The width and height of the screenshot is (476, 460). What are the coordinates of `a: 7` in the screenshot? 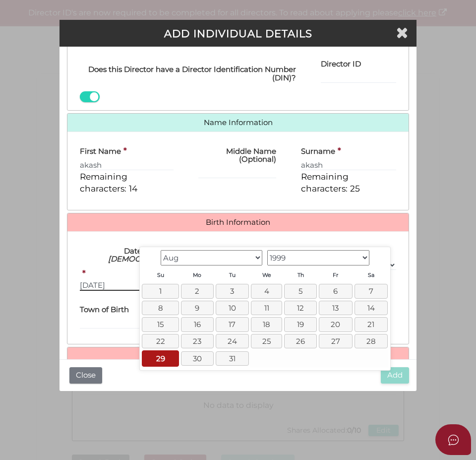 It's located at (371, 291).